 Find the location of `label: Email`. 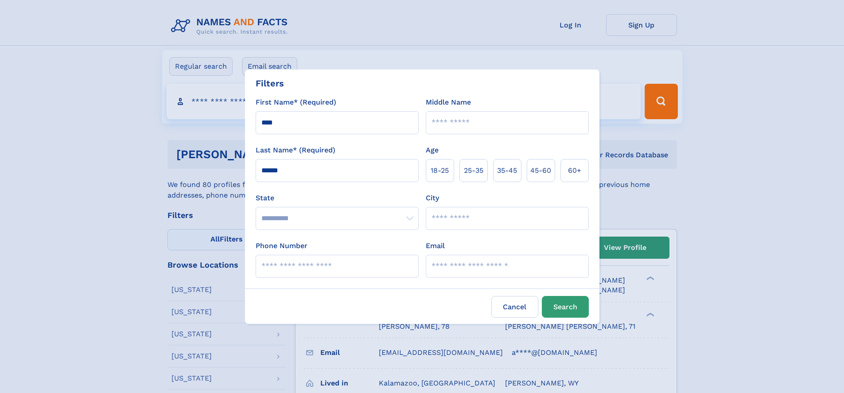

label: Email is located at coordinates (435, 246).